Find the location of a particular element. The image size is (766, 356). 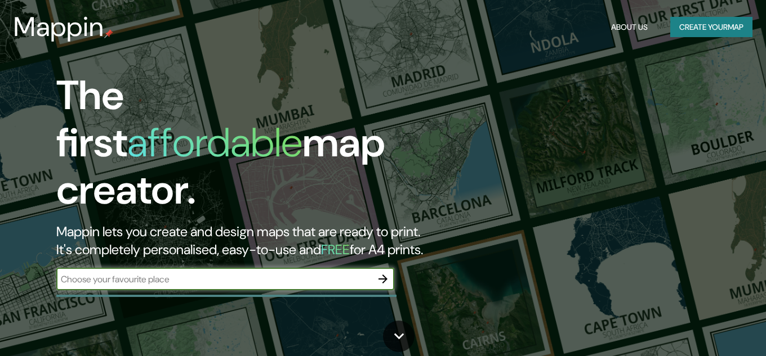

button: About Us is located at coordinates (629, 27).